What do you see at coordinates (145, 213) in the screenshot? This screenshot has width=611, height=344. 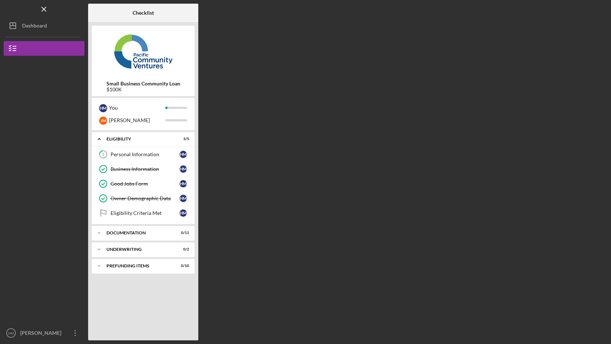 I see `div: Eligibility Criteria Met` at bounding box center [145, 213].